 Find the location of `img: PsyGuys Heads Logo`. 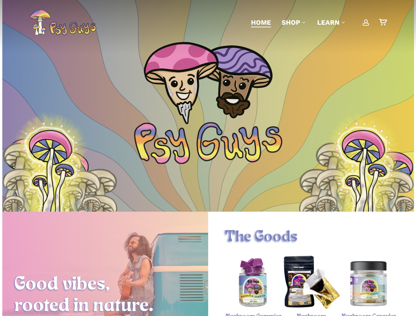

img: PsyGuys Heads Logo is located at coordinates (208, 83).